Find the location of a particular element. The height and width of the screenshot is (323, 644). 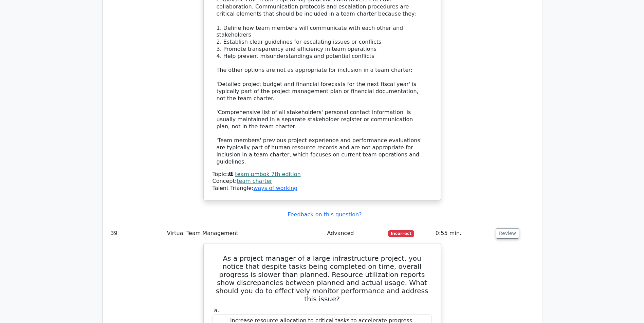

a: team pmbok 7th edition is located at coordinates (267, 174).